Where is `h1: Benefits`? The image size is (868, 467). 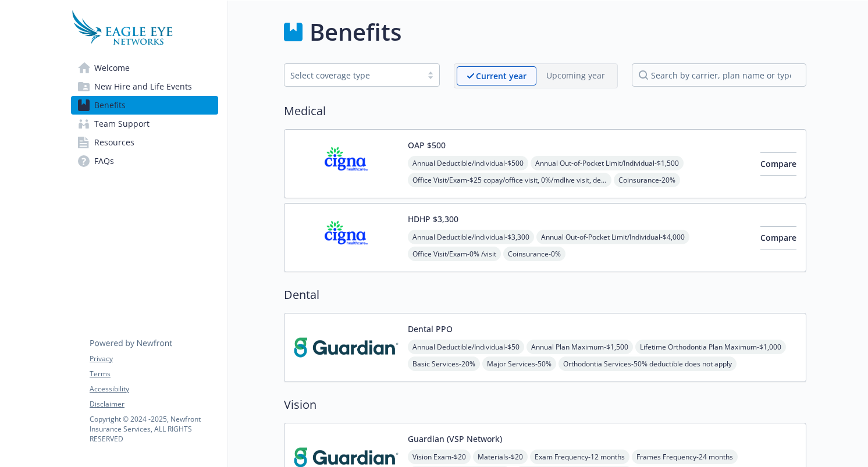 h1: Benefits is located at coordinates (356, 32).